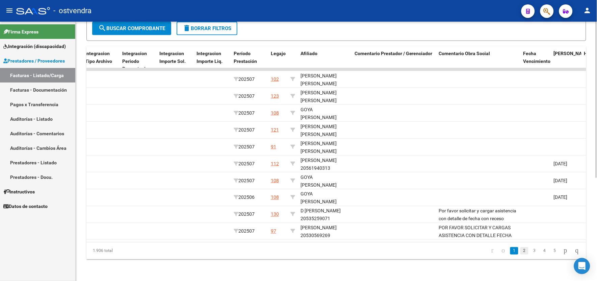 This screenshot has height=281, width=597. Describe the element at coordinates (587, 10) in the screenshot. I see `mat-icon: person` at that location.